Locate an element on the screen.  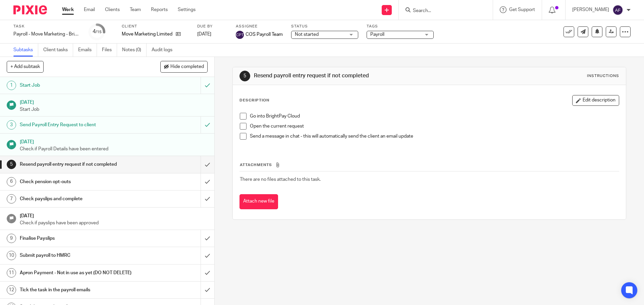
div: 3 is located at coordinates (12, 125).